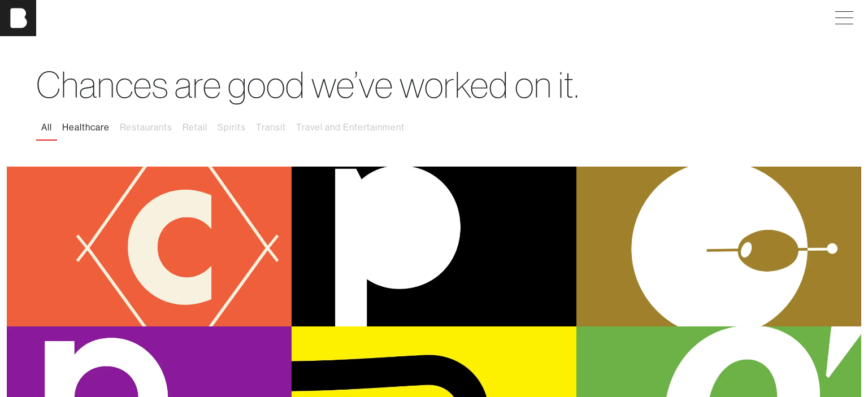 This screenshot has width=868, height=397. I want to click on button: Retail, so click(195, 128).